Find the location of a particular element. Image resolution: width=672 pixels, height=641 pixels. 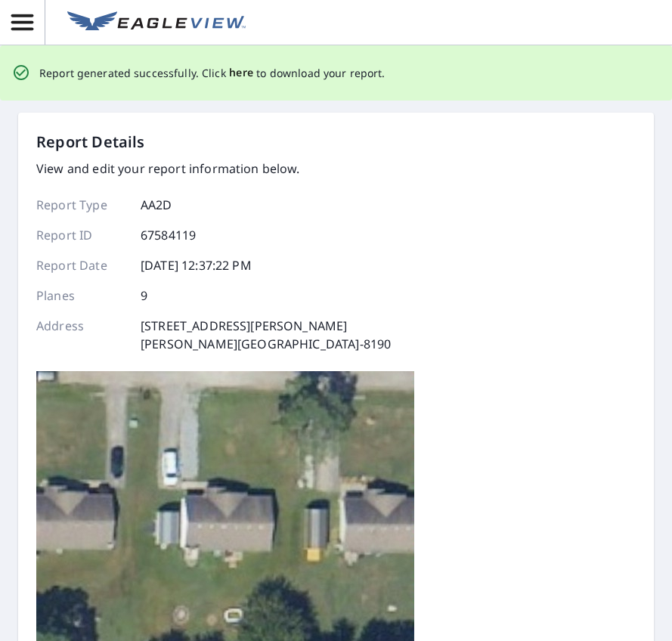

button: here is located at coordinates (241, 73).